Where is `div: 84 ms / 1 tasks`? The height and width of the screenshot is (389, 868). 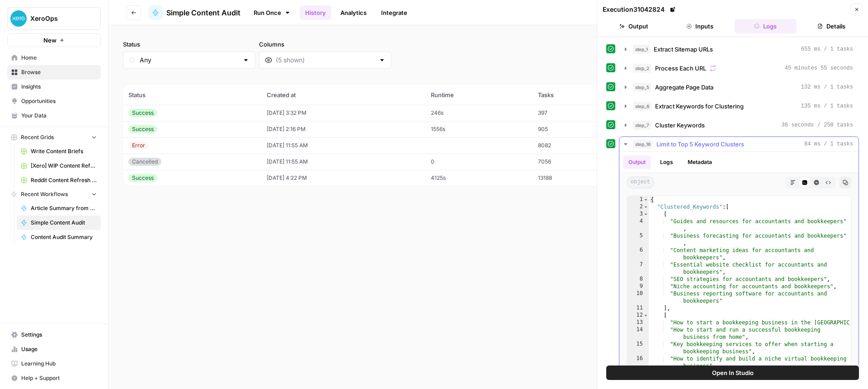 div: 84 ms / 1 tasks is located at coordinates (739, 265).